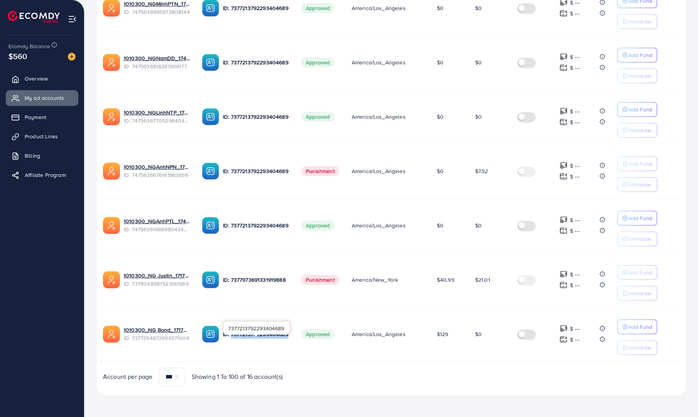 This screenshot has width=698, height=417. I want to click on div: <span class='underline'>1010300_NGAnhPTL_1740557184276</span></br>7475636146698043408, so click(157, 225).